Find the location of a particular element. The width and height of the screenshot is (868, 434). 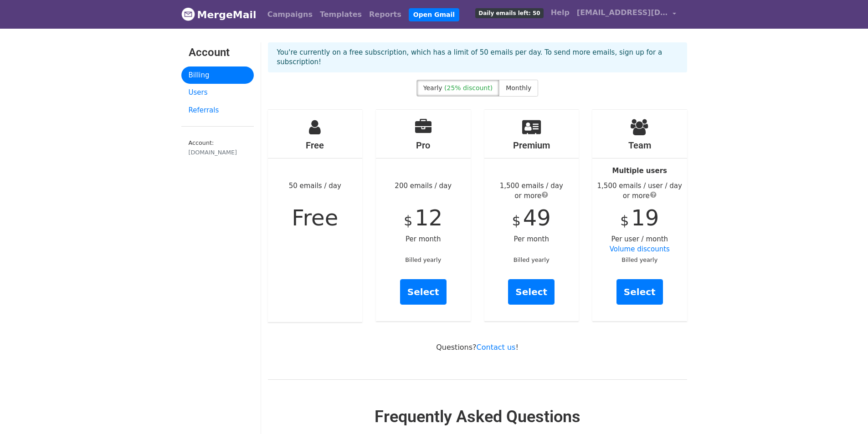

div: Per month is located at coordinates (532, 216).